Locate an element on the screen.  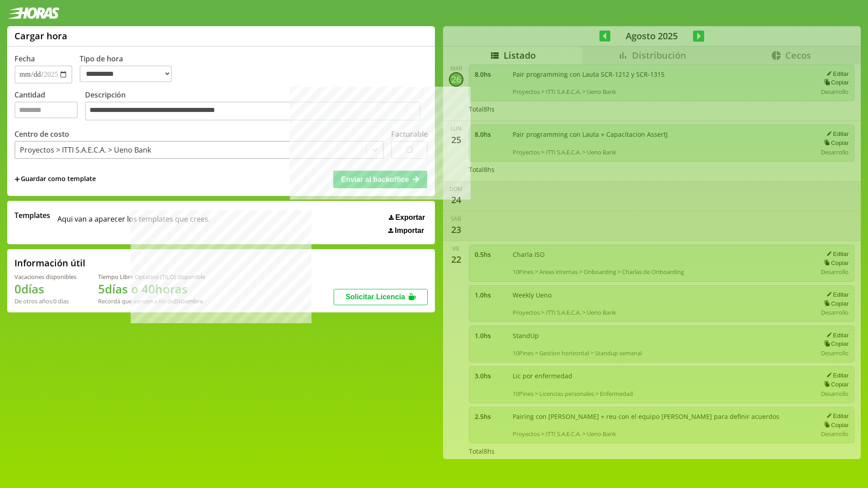
span: Aqui van a aparecer los templates que crees. is located at coordinates (133, 223).